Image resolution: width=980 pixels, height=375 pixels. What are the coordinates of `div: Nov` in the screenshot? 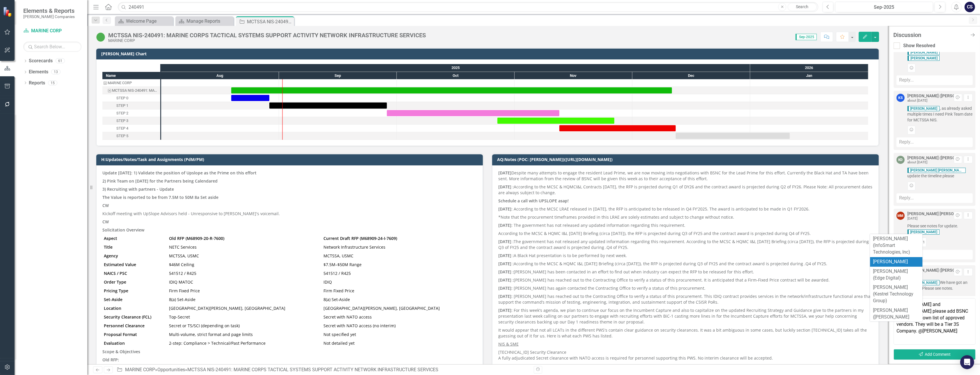 It's located at (574, 76).